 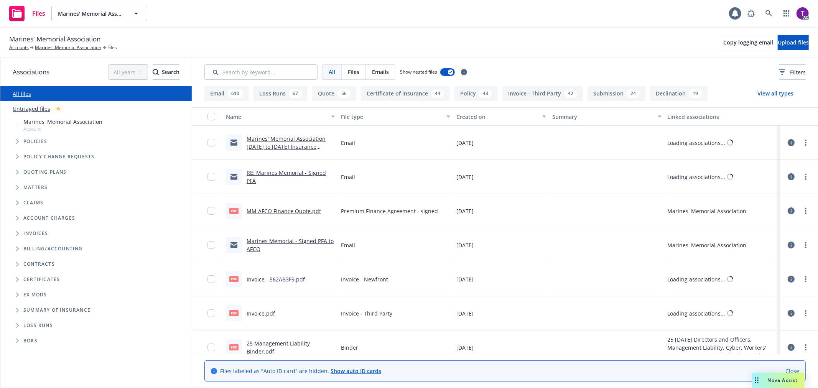 What do you see at coordinates (280, 94) in the screenshot?
I see `button: Loss Runs` at bounding box center [280, 94].